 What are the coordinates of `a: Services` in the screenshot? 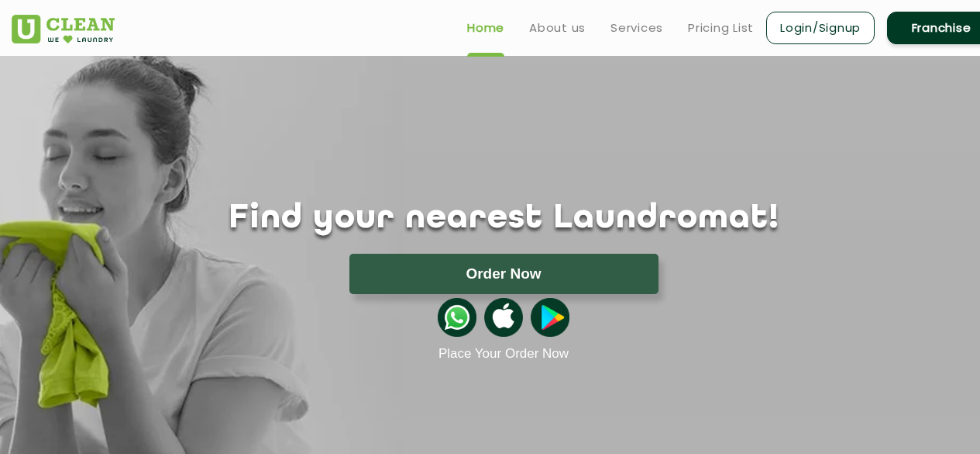 It's located at (637, 28).